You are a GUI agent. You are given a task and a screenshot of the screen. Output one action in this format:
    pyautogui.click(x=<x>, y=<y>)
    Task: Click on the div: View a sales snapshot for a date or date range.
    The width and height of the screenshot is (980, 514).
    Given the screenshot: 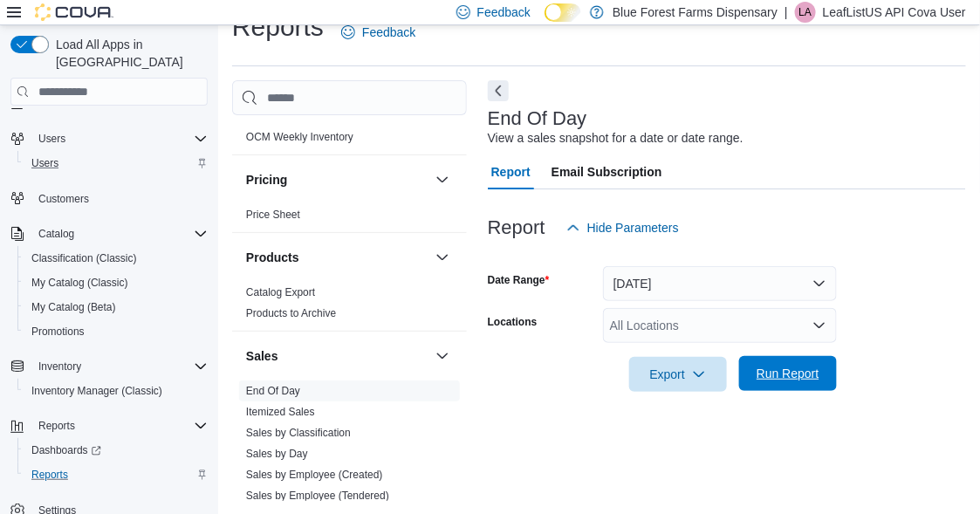 What is the action you would take?
    pyautogui.click(x=616, y=138)
    